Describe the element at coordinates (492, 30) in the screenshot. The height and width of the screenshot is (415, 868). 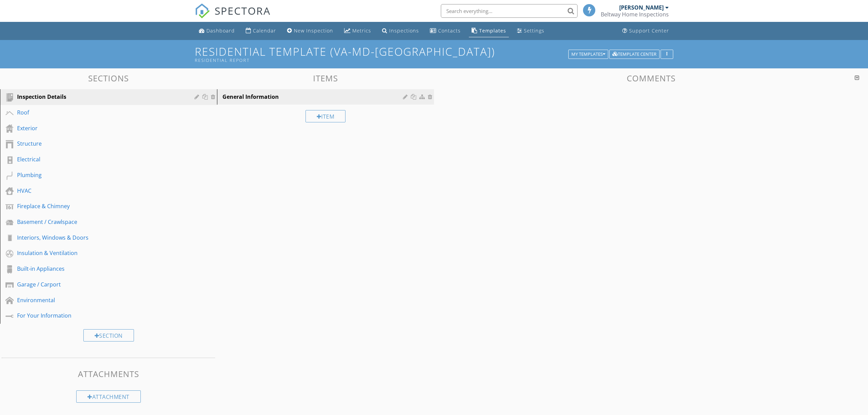
I see `div: Templates` at that location.